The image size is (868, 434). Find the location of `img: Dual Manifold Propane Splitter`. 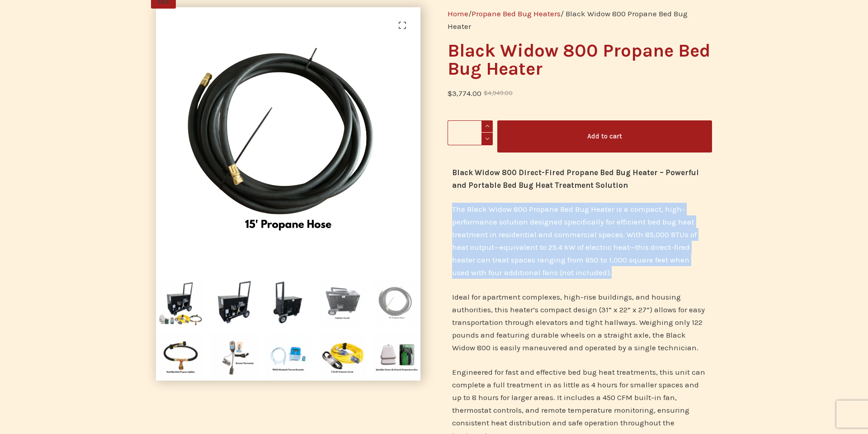

img: Dual Manifold Propane Splitter is located at coordinates (179, 356).